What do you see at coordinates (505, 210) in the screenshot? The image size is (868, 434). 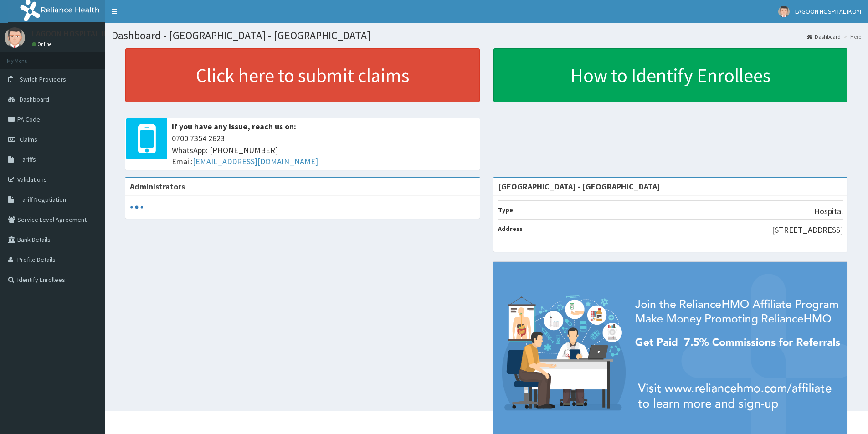 I see `b: Type` at bounding box center [505, 210].